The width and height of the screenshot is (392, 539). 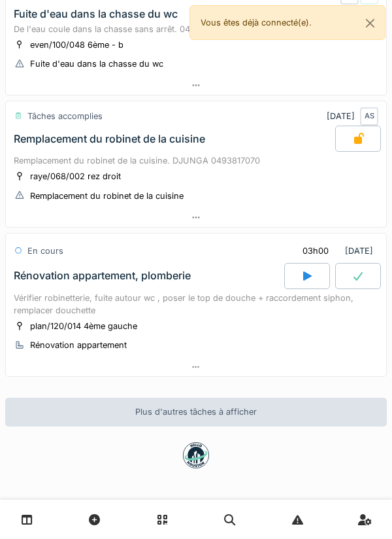 I want to click on div: 03h00, so click(x=316, y=250).